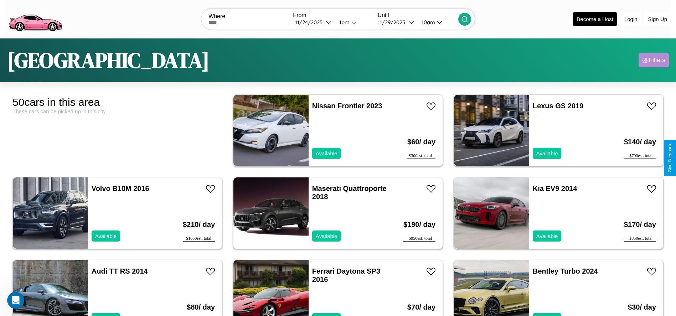 This screenshot has width=676, height=316. I want to click on div: These cars can be picked up in this city., so click(117, 111).